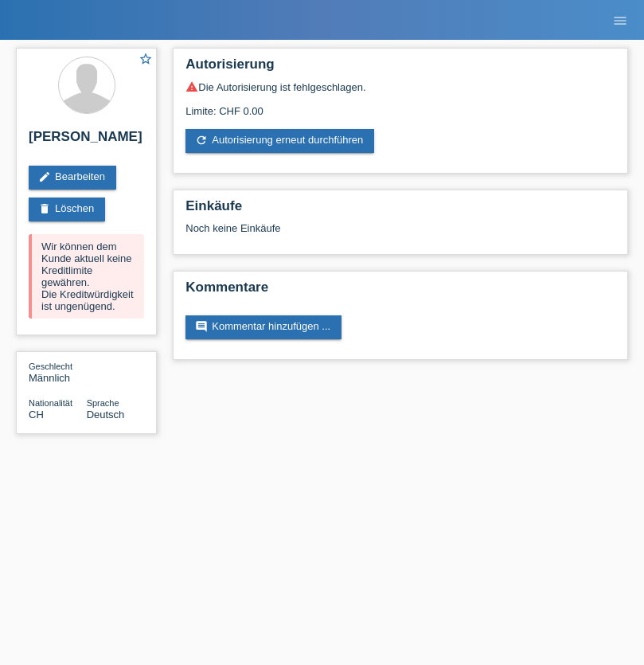 The height and width of the screenshot is (665, 644). I want to click on h2: Kommentare, so click(400, 292).